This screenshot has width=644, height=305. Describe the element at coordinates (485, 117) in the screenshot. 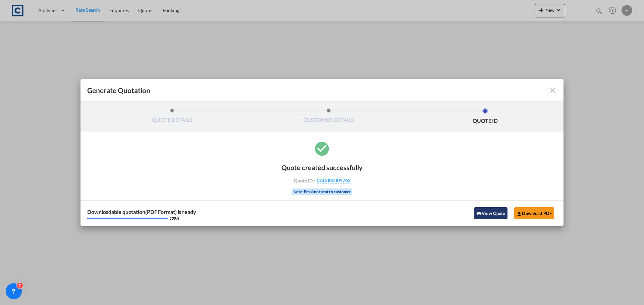

I see `li: QUOTE ID` at that location.